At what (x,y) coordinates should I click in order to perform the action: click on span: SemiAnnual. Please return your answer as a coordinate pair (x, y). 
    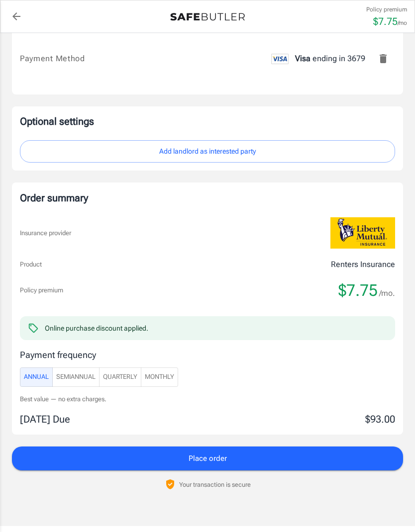
    Looking at the image, I should click on (76, 377).